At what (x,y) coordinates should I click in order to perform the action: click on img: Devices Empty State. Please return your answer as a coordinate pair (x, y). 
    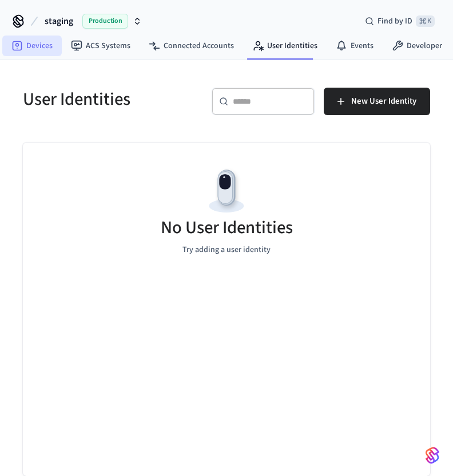
    Looking at the image, I should click on (227, 191).